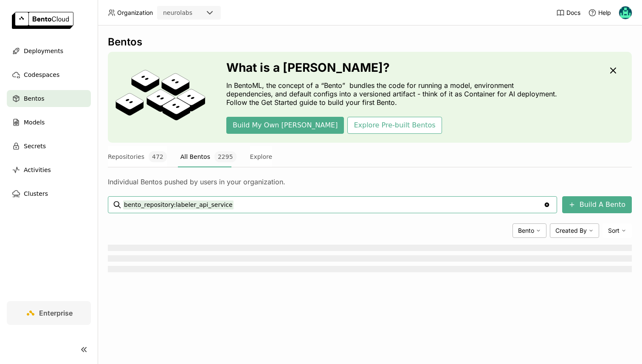  Describe the element at coordinates (37, 170) in the screenshot. I see `span: Activities` at that location.